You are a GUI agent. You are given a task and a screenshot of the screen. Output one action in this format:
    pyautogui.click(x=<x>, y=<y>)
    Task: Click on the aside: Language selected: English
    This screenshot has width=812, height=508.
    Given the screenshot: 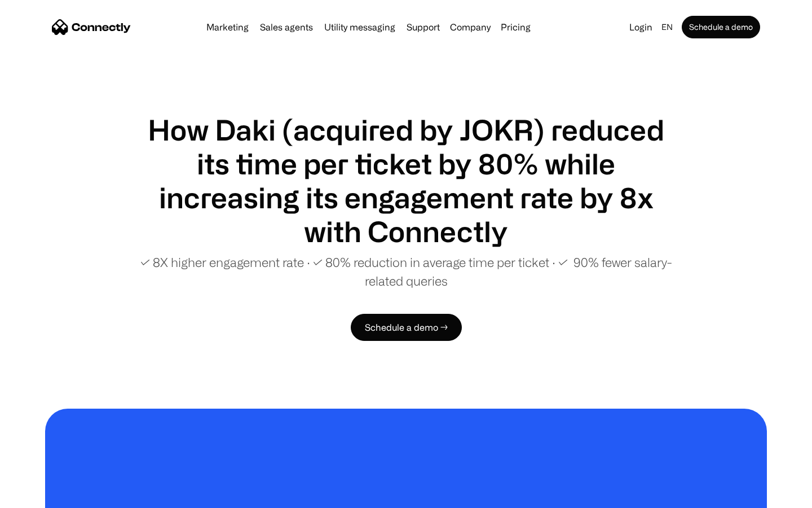 What is the action you would take?
    pyautogui.click(x=39, y=495)
    